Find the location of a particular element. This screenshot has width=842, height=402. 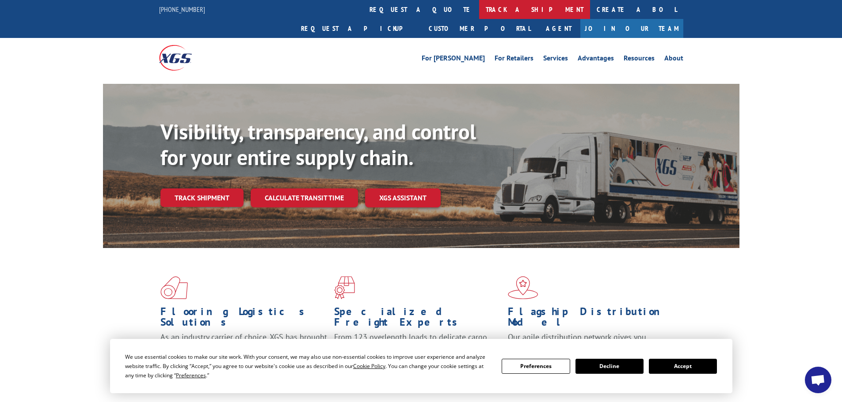

span: As an industry carrier of choice, XGS has brought innovation and dedication to flooring logistics... is located at coordinates (243, 348).